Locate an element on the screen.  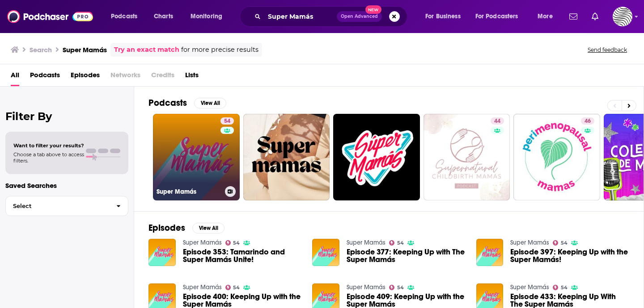
a: Try an exact match is located at coordinates (147, 49).